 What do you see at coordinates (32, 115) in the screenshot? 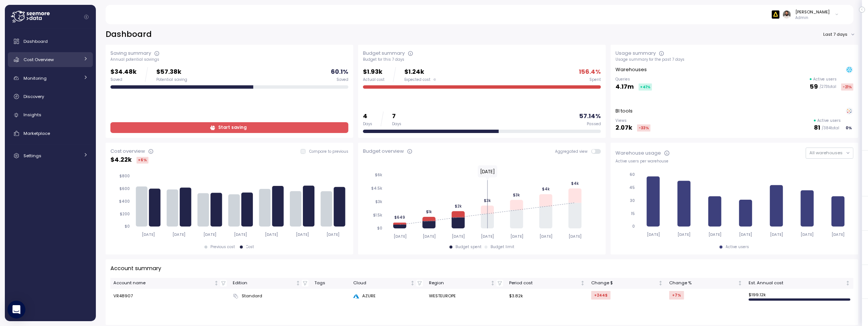
I see `span: Insights` at bounding box center [32, 115].